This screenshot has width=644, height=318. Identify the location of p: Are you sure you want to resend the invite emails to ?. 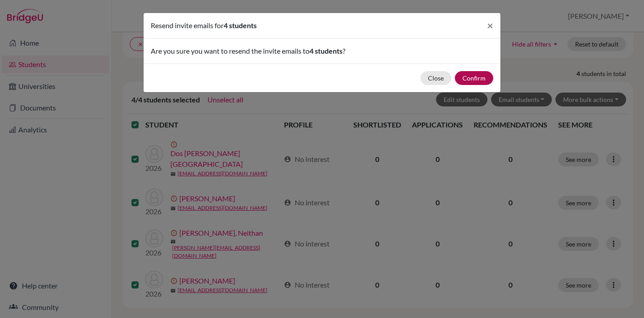
(322, 51).